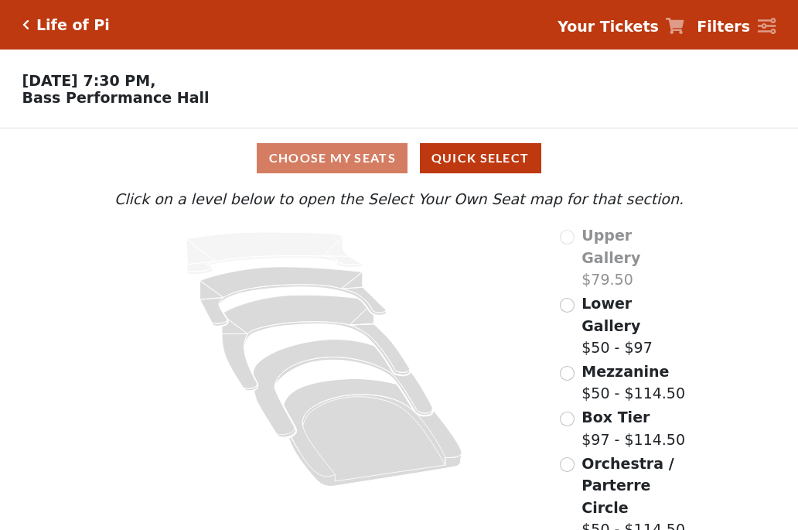 This screenshot has height=530, width=798. What do you see at coordinates (73, 25) in the screenshot?
I see `h5: Life of Pi` at bounding box center [73, 25].